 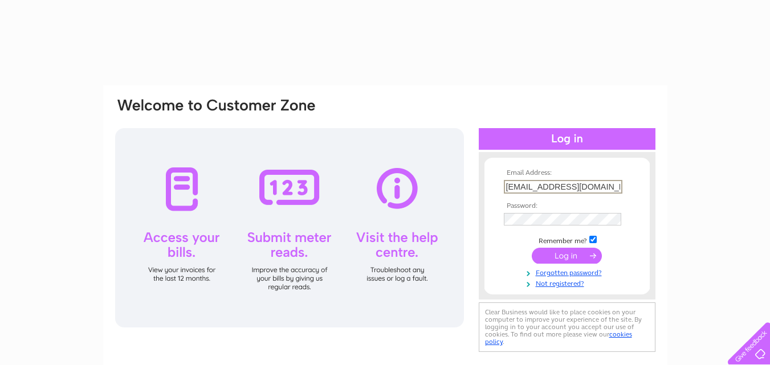 What do you see at coordinates (567, 256) in the screenshot?
I see `input: Submit` at bounding box center [567, 256].